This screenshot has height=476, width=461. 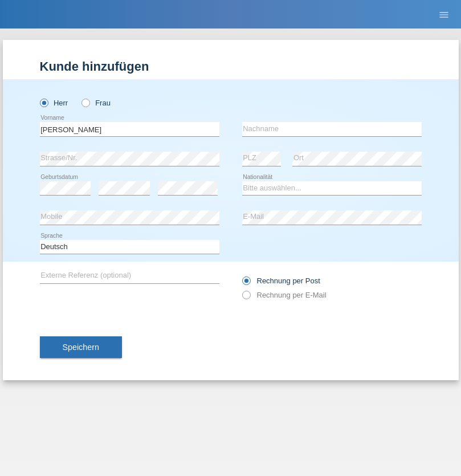 I want to click on span: Speichern, so click(x=81, y=347).